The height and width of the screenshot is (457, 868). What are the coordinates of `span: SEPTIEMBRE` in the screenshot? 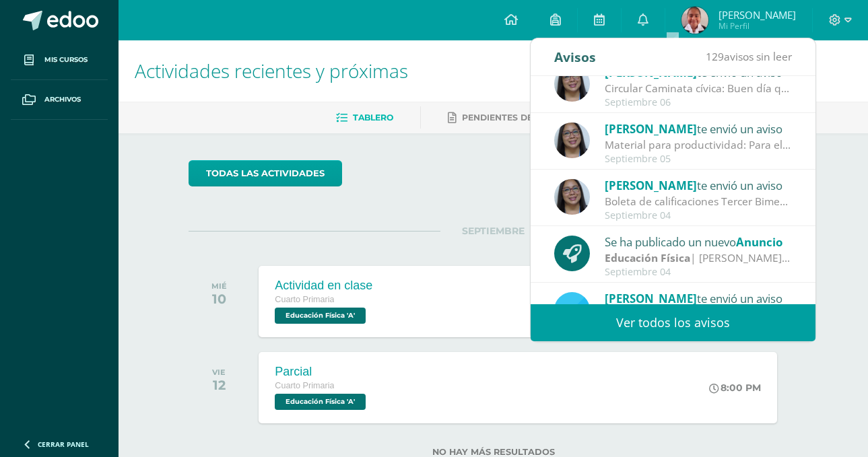 It's located at (493, 231).